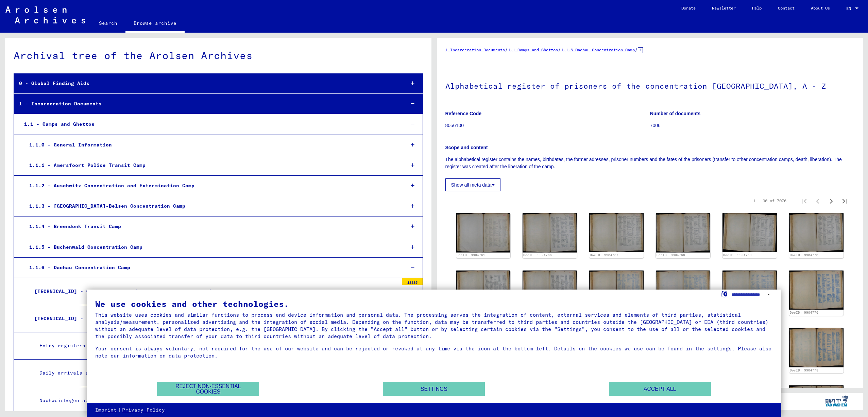 The width and height of the screenshot is (868, 417). Describe the element at coordinates (143, 411) in the screenshot. I see `a: Privacy Policy` at that location.